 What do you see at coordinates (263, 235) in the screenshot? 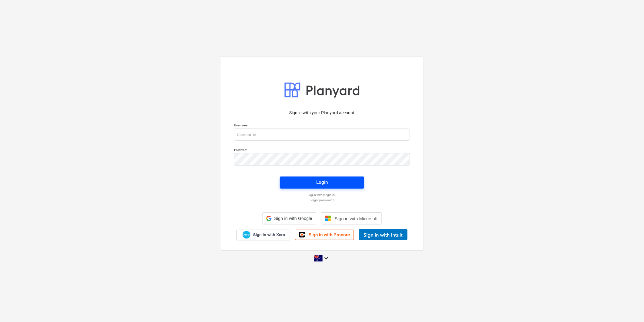
I see `a: Sign in with Xero` at bounding box center [263, 235].